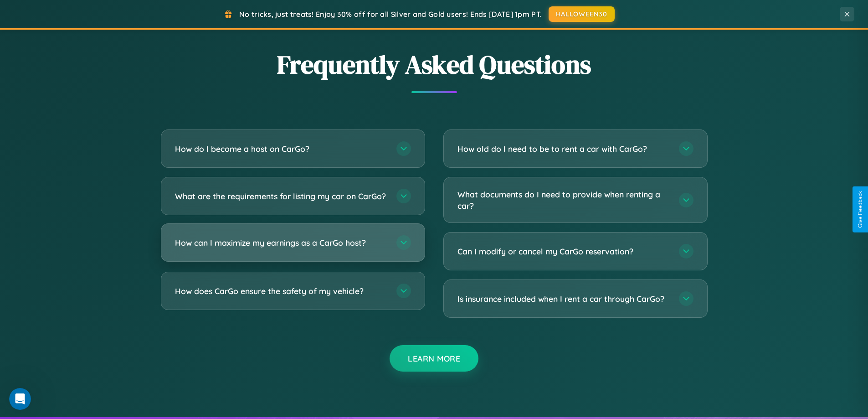 The width and height of the screenshot is (868, 419). Describe the element at coordinates (281, 243) in the screenshot. I see `h3: How can I maximize my earnings as a CarGo host?` at that location.